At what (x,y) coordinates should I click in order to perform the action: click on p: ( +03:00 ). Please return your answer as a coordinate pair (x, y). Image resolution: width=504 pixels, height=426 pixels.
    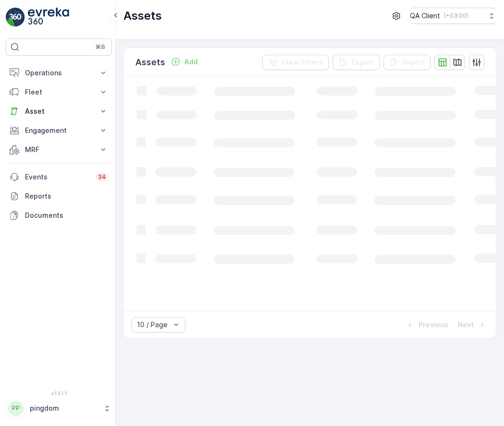
    Looking at the image, I should click on (456, 16).